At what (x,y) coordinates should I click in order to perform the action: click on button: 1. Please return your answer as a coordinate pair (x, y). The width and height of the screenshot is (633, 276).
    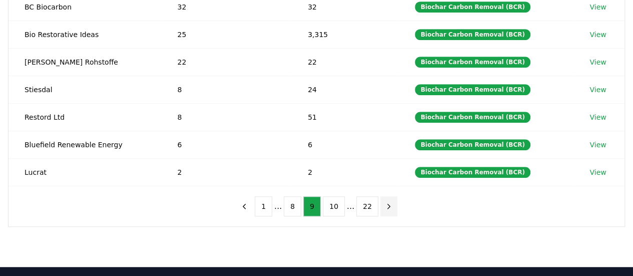
    Looking at the image, I should click on (263, 206).